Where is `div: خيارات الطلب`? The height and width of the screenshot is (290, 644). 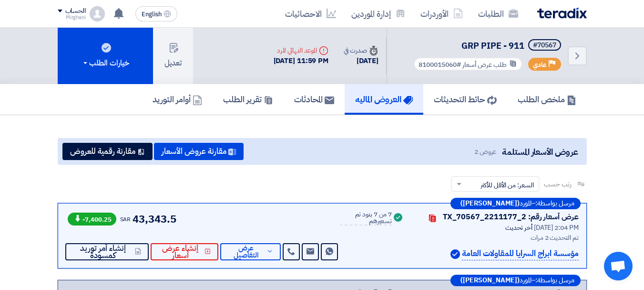 div: خيارات الطلب is located at coordinates (105, 63).